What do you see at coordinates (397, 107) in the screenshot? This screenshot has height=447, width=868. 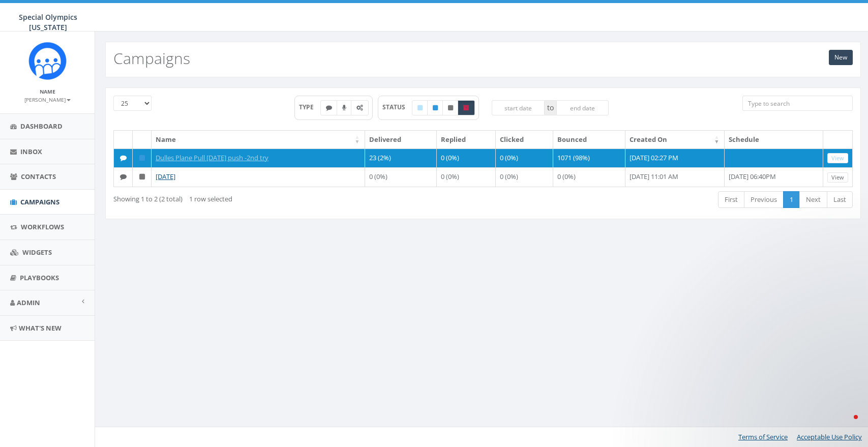 I see `span: STATUS` at bounding box center [397, 107].